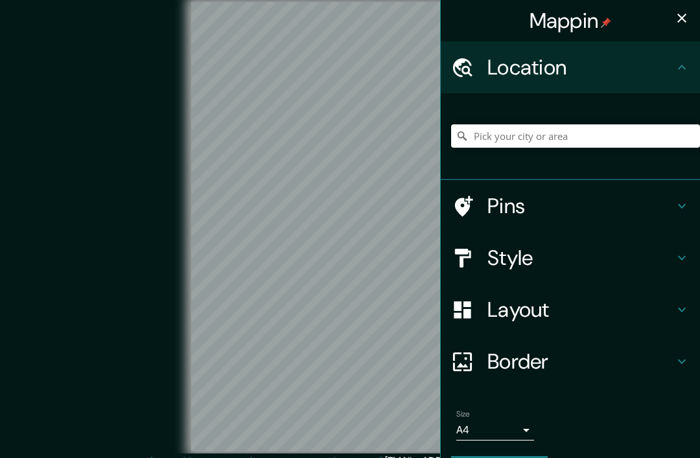 This screenshot has height=458, width=700. Describe the element at coordinates (570, 67) in the screenshot. I see `div: Location` at that location.